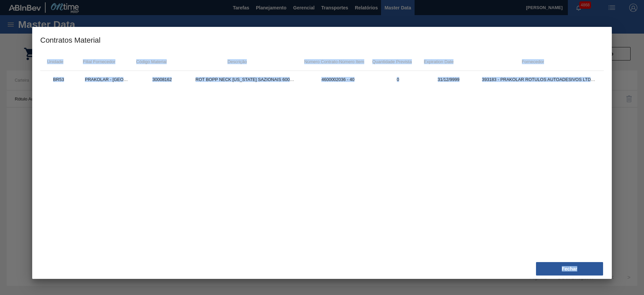  What do you see at coordinates (438, 62) in the screenshot?
I see `td: Expiration Date` at bounding box center [438, 62].